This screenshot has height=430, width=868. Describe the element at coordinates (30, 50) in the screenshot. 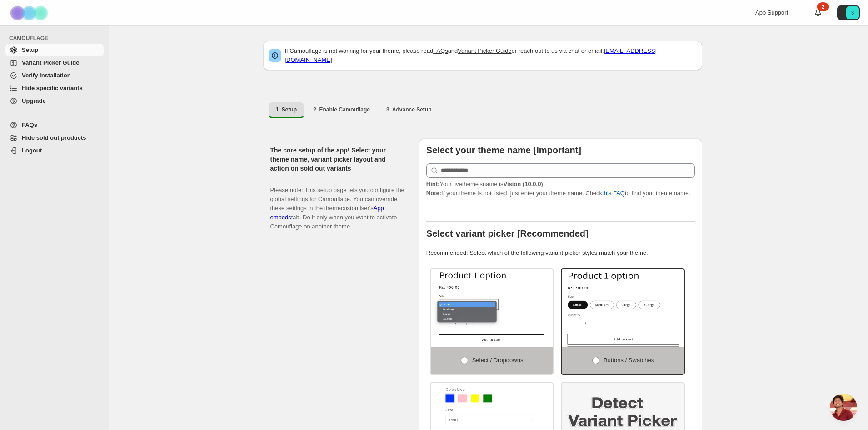

I see `span: Setup` at that location.